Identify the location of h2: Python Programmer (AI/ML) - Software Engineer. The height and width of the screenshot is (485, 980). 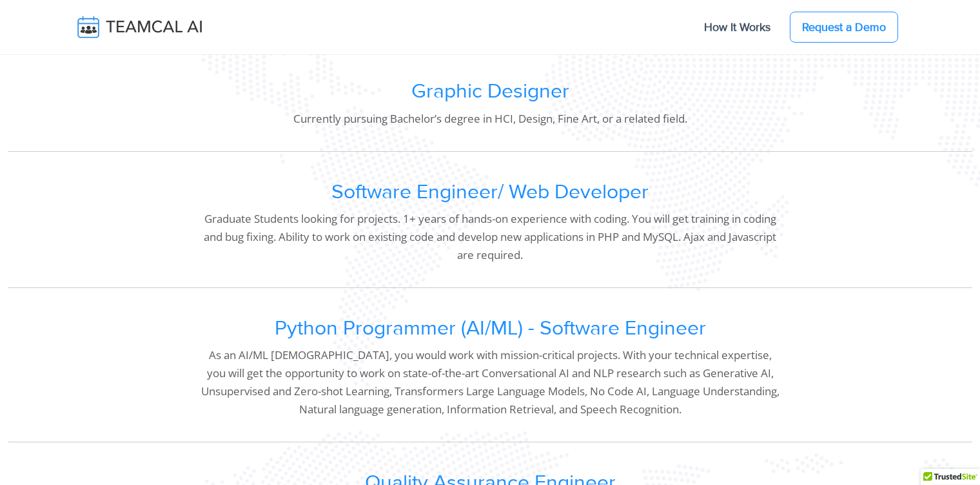
(490, 328).